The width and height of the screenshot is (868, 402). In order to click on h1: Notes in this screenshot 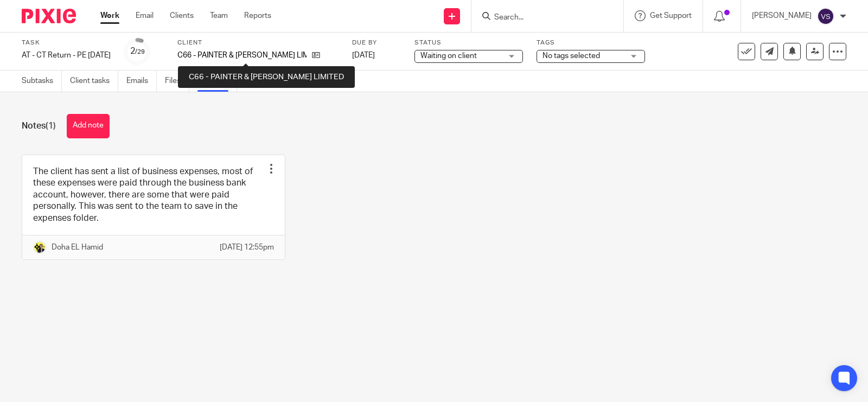, I will do `click(39, 126)`.